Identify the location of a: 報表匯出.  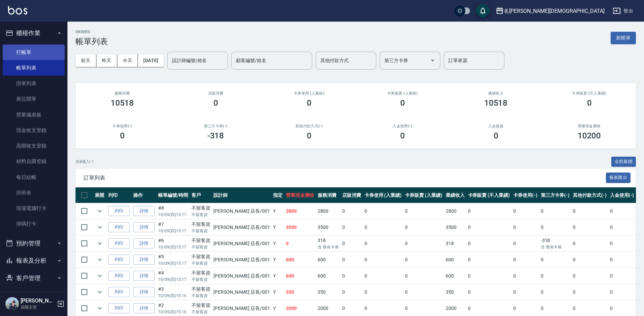
(619, 177).